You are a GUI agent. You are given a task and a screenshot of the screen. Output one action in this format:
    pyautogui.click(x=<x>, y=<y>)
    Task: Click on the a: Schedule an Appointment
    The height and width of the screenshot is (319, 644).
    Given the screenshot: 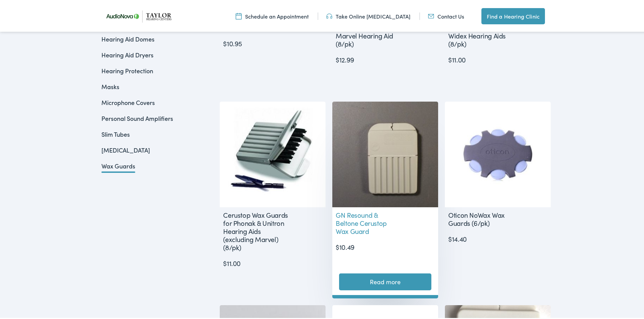 What is the action you would take?
    pyautogui.click(x=272, y=15)
    